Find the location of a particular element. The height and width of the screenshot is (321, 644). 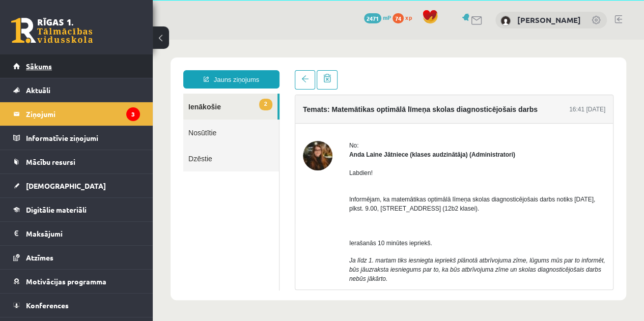

a: Aktuāli is located at coordinates (76, 90).